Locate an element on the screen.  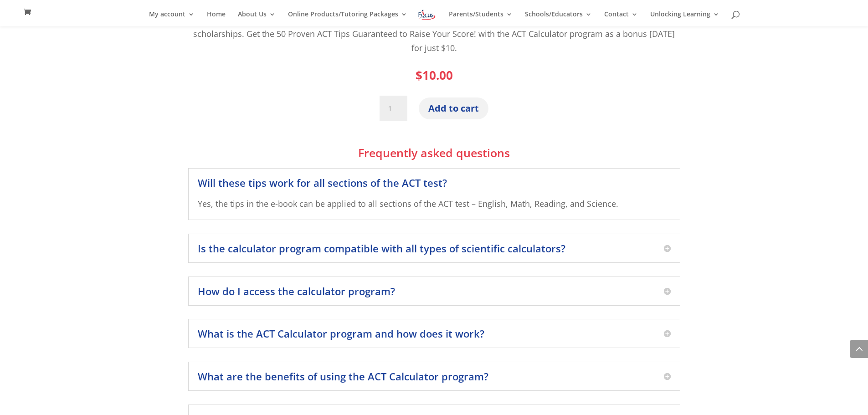
h5: What are the benefits of using the ACT Calculator program? is located at coordinates (434, 376).